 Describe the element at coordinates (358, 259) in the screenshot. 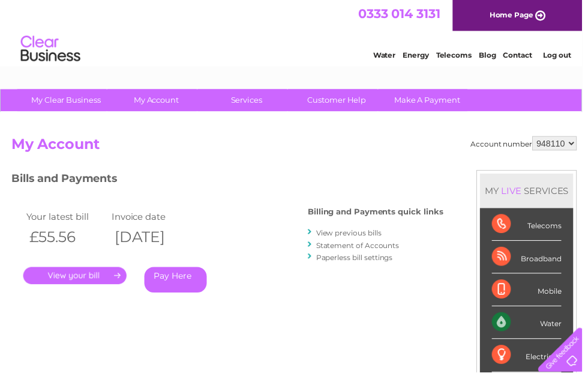

I see `a: Paperless bill settings` at that location.